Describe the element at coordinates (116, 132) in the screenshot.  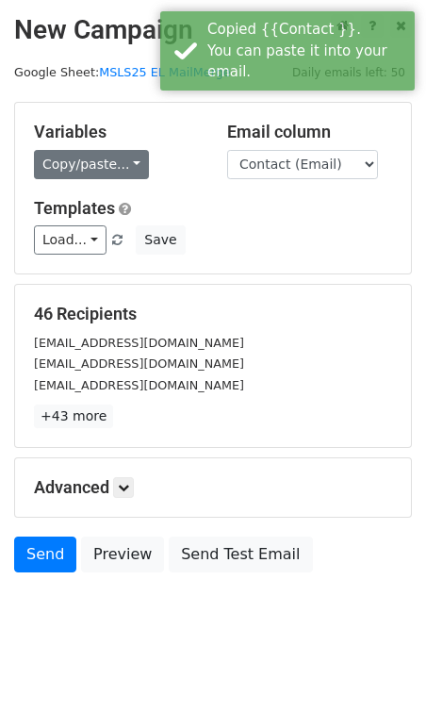
I see `h5: Variables` at that location.